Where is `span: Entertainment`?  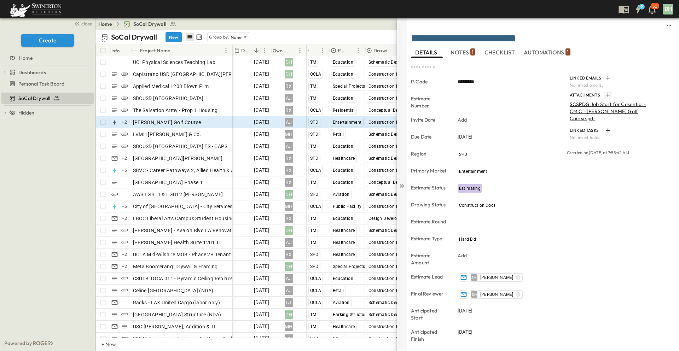 span: Entertainment is located at coordinates (347, 122).